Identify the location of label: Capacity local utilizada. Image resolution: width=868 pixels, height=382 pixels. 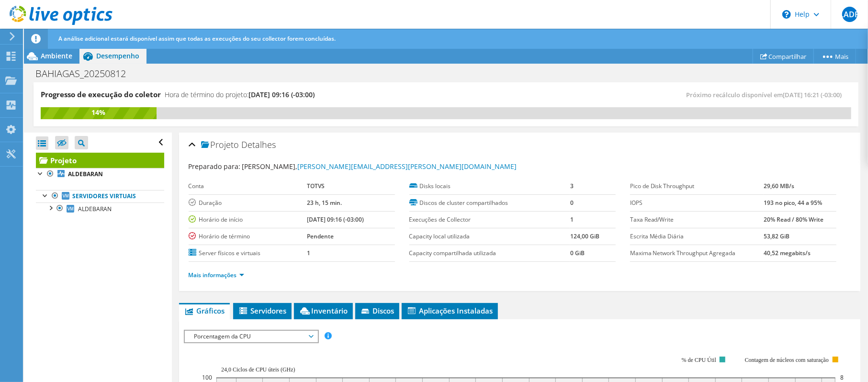
(490, 236).